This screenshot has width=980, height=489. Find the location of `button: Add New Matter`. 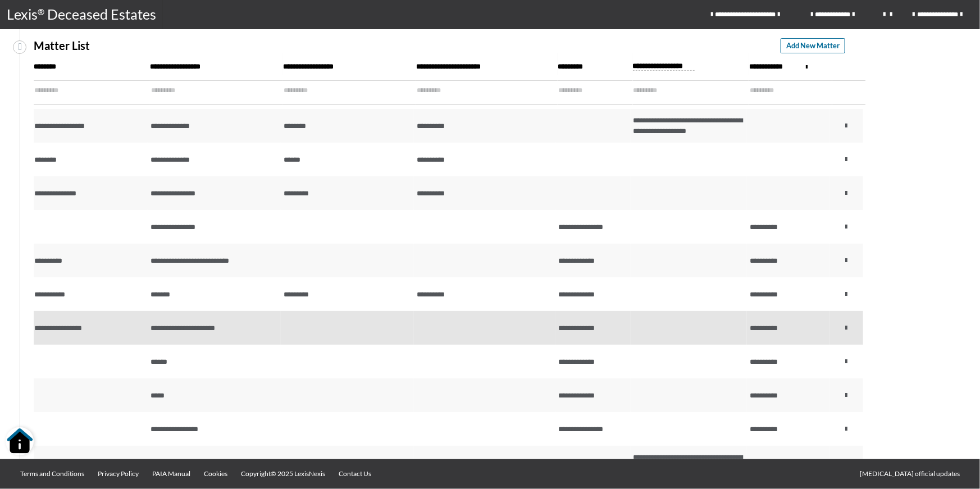

button: Add New Matter is located at coordinates (813, 46).